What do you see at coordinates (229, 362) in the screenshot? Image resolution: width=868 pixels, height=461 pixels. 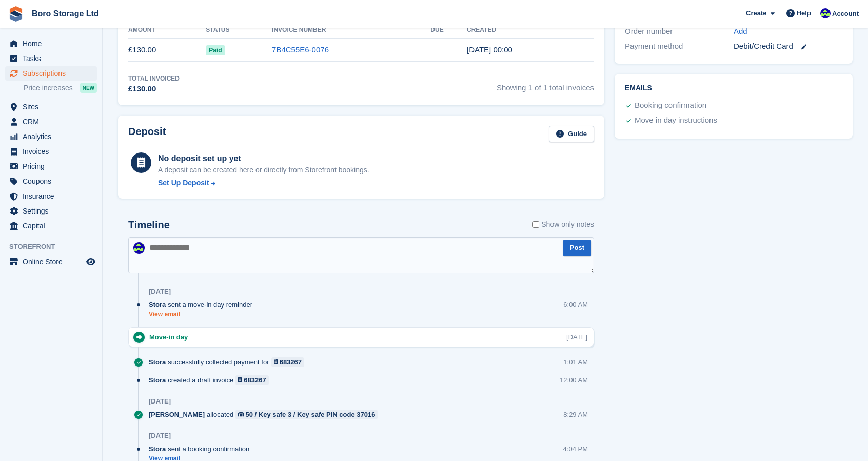 I see `div: successfully collected payment for` at bounding box center [229, 362].